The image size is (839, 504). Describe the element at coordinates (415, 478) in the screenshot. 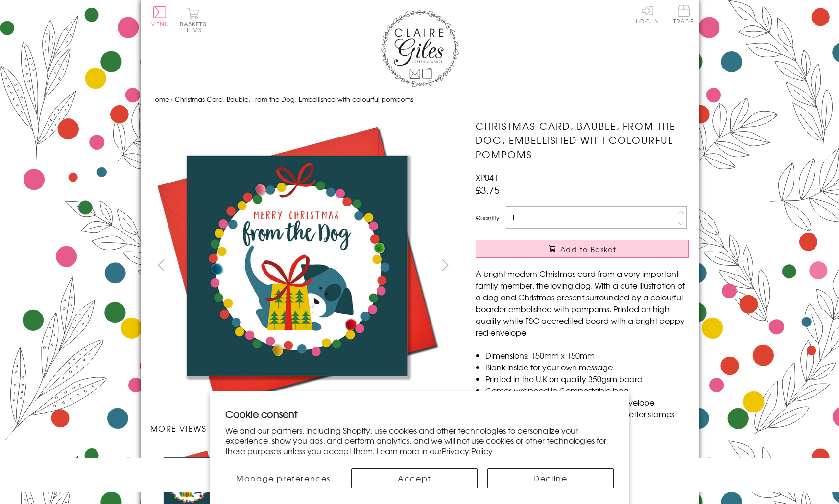

I see `button: Accept` at that location.